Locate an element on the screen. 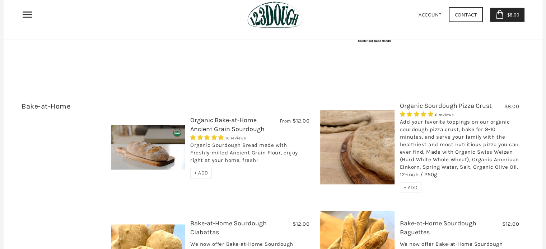 This screenshot has height=249, width=546. span: 16 reviews is located at coordinates (235, 138).